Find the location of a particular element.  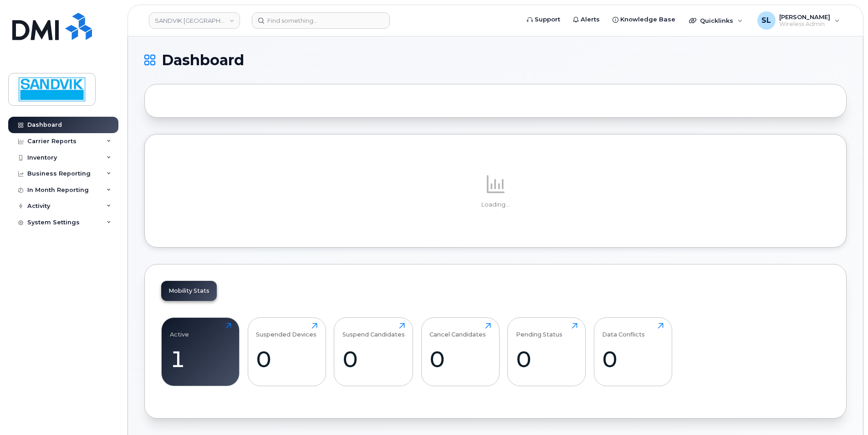

span: Dashboard is located at coordinates (203, 60).